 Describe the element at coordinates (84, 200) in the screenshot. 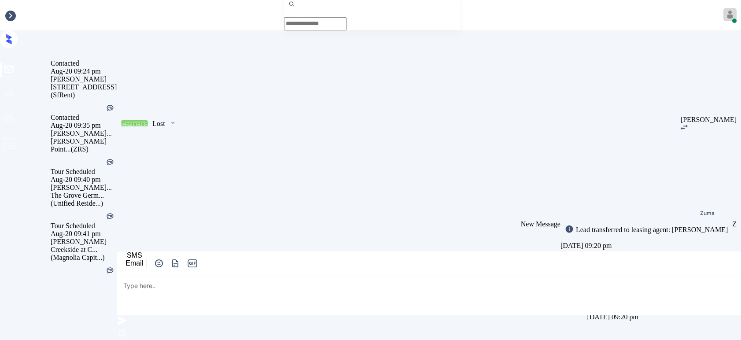

I see `div: The Grove Germ... (Unified Reside...)` at that location.